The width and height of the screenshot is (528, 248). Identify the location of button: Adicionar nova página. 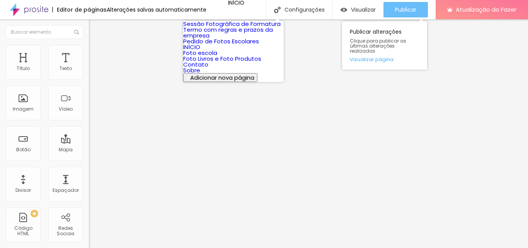
(220, 77).